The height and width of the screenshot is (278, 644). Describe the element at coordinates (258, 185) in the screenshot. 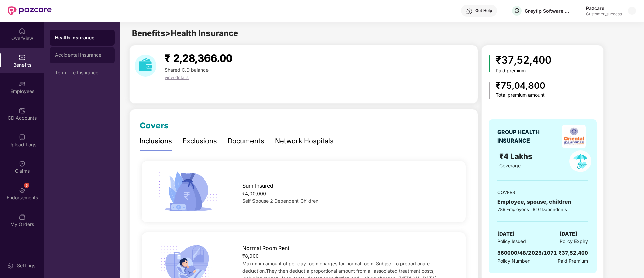

I see `span: Sum Insured` at that location.